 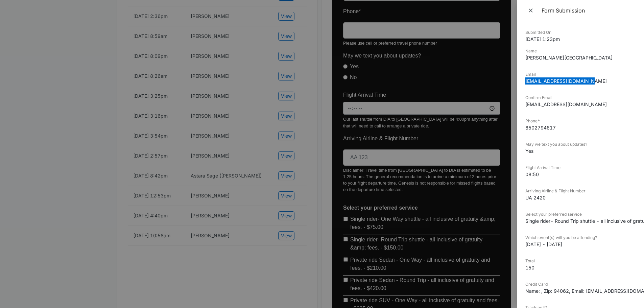 I want to click on dd: 08:50, so click(x=581, y=174).